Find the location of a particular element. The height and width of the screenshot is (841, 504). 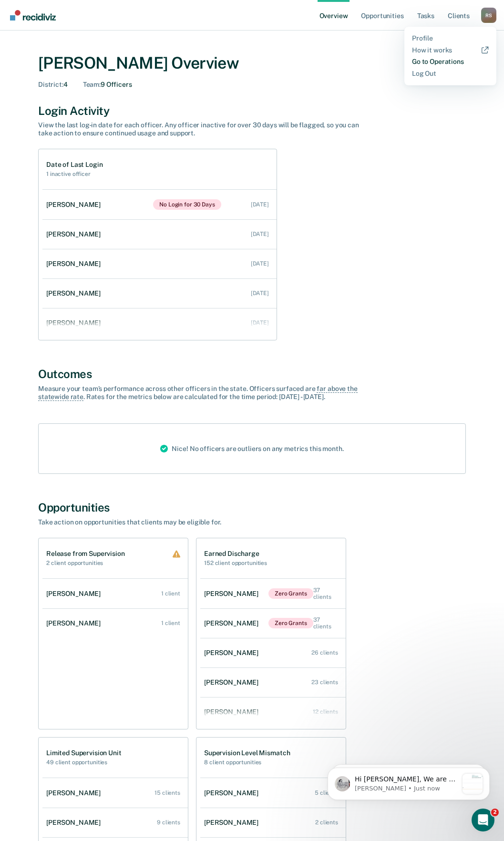

div: Opportunities is located at coordinates (252, 507).